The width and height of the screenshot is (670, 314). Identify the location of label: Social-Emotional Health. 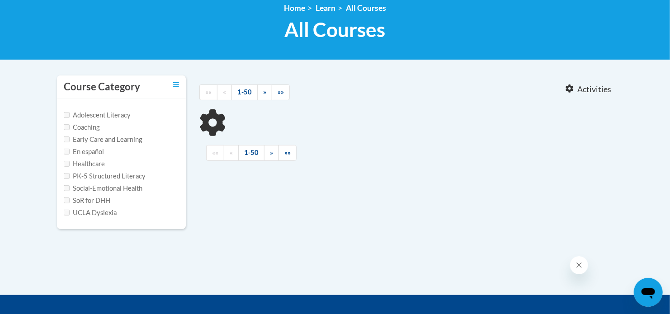
(103, 188).